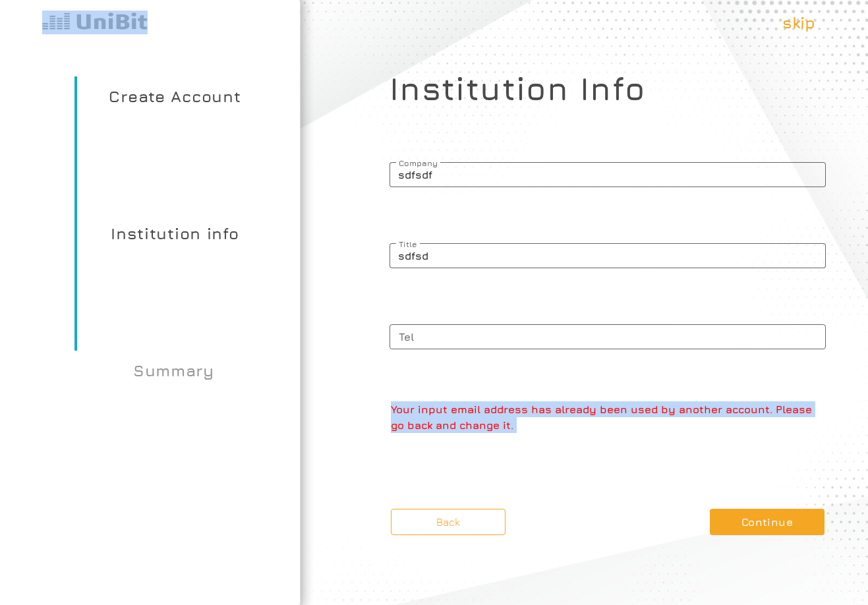 The width and height of the screenshot is (868, 605). Describe the element at coordinates (608, 163) in the screenshot. I see `span: Company` at that location.